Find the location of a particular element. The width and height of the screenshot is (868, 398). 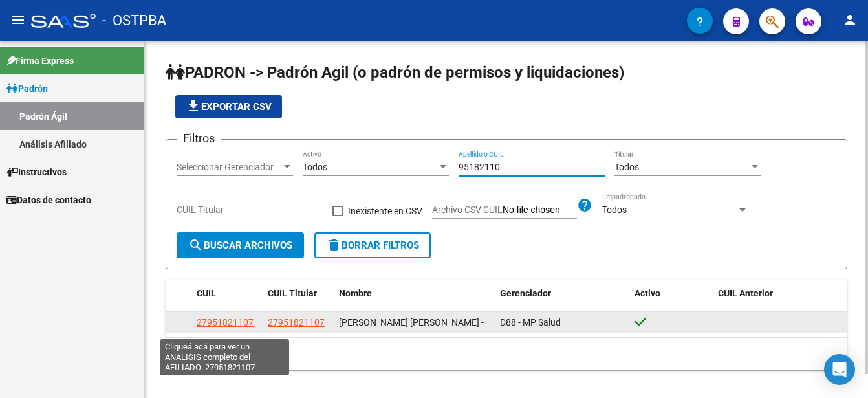

span: CUIL is located at coordinates (206, 293).